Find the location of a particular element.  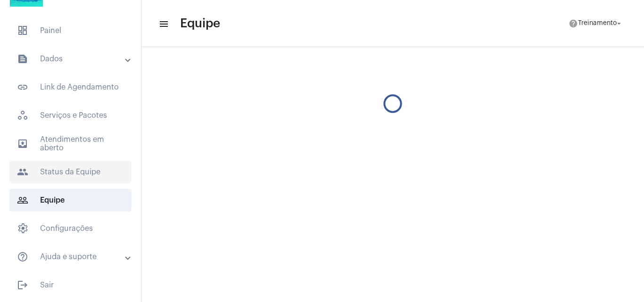

mat-icon: arrow_drop_down is located at coordinates (619, 24).